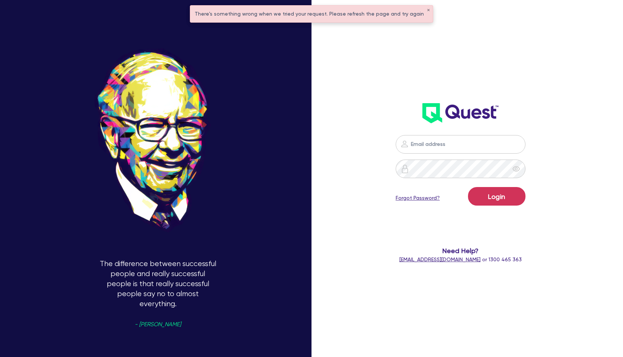 The height and width of the screenshot is (357, 623). I want to click on span: Need Help?, so click(460, 250).